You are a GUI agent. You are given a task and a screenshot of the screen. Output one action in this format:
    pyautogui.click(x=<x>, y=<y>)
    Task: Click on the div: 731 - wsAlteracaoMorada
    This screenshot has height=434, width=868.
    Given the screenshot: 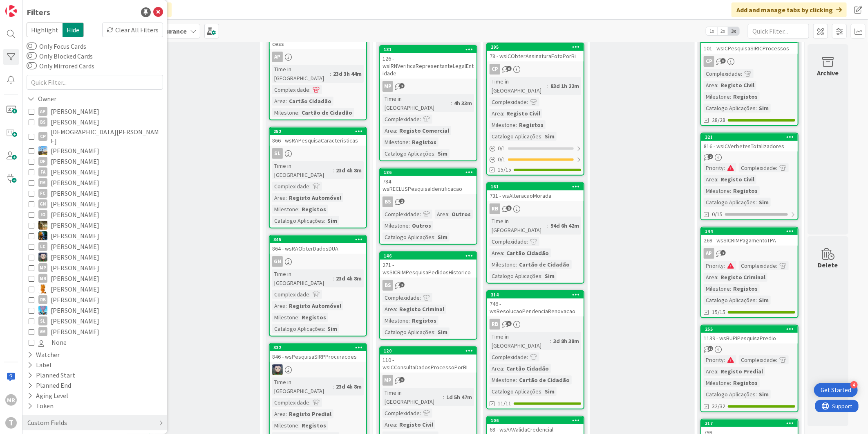 What is the action you would take?
    pyautogui.click(x=535, y=196)
    